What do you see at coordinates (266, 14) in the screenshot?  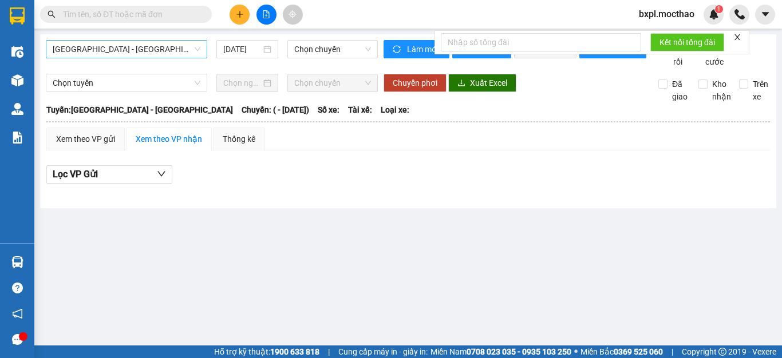 I see `span: file-add` at bounding box center [266, 14].